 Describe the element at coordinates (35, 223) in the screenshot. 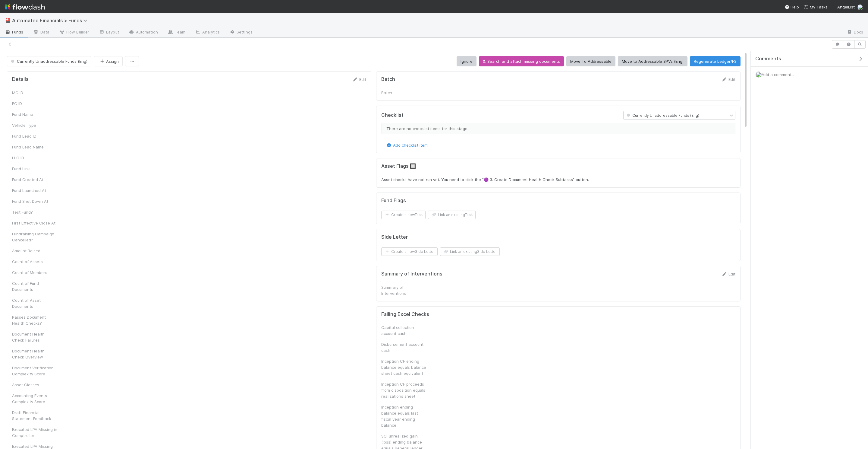

I see `div: First Effective Close At` at that location.